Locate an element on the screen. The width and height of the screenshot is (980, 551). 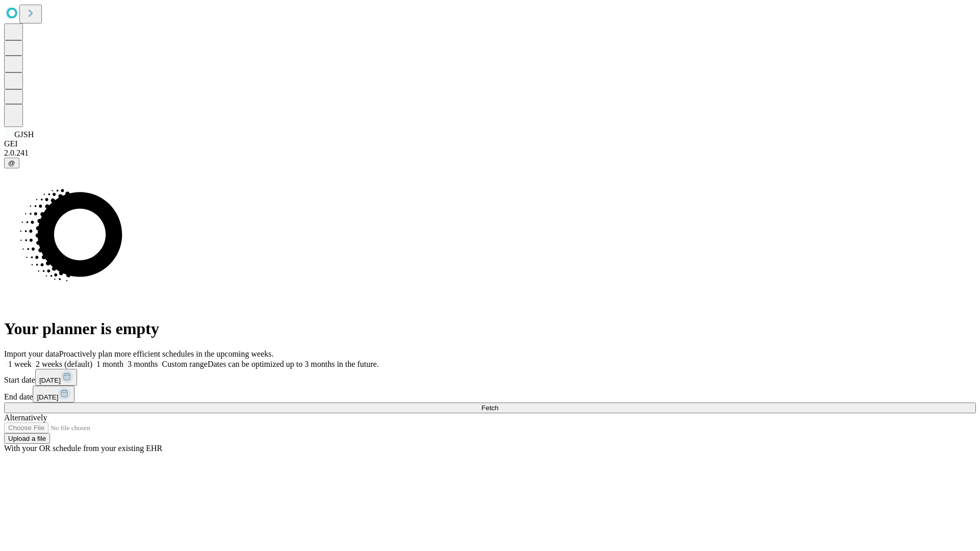
div: Start date is located at coordinates (490, 377).